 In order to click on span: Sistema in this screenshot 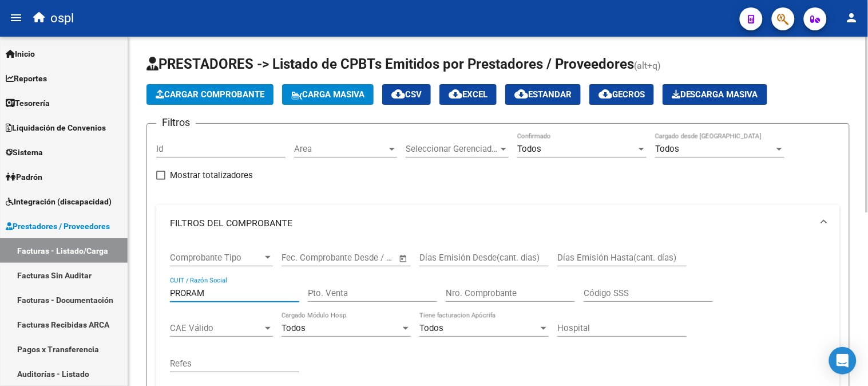, I will do `click(24, 152)`.